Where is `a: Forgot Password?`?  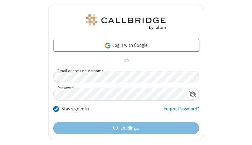 a: Forgot Password? is located at coordinates (181, 111).